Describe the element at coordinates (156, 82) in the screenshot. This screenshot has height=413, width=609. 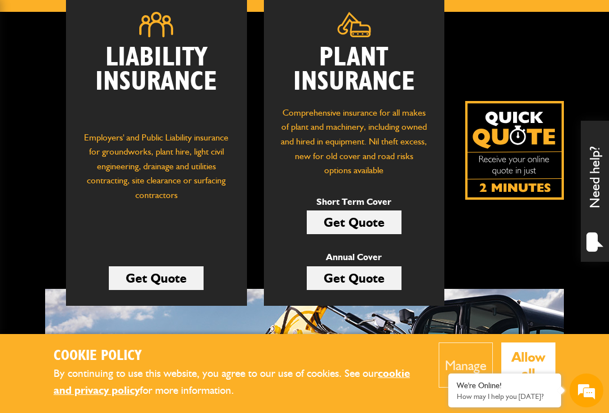
I see `h2: Liability Insurance` at that location.